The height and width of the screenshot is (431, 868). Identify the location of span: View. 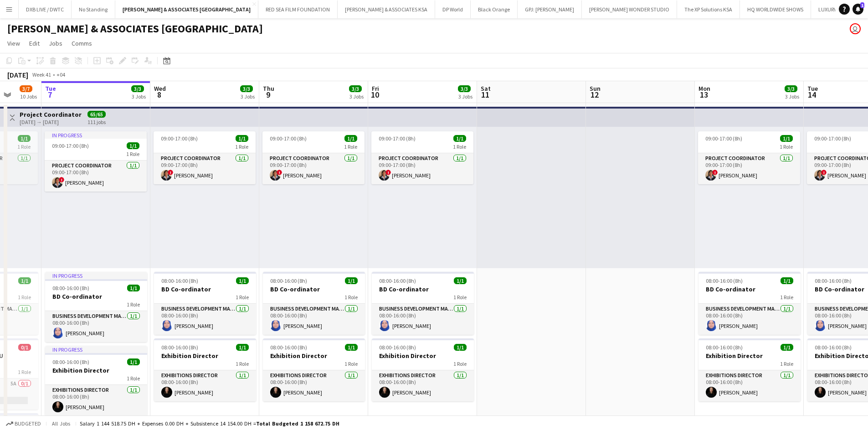
(13, 43).